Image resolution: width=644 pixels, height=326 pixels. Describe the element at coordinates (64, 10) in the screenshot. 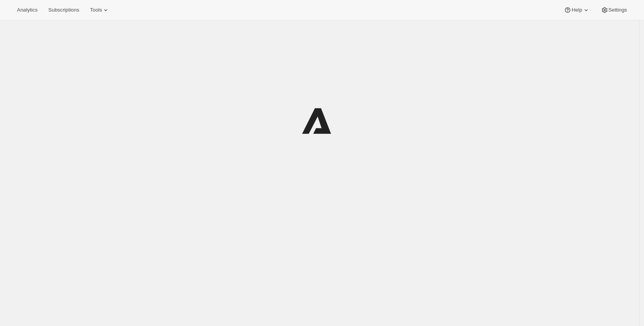

I see `span: Subscriptions` at that location.